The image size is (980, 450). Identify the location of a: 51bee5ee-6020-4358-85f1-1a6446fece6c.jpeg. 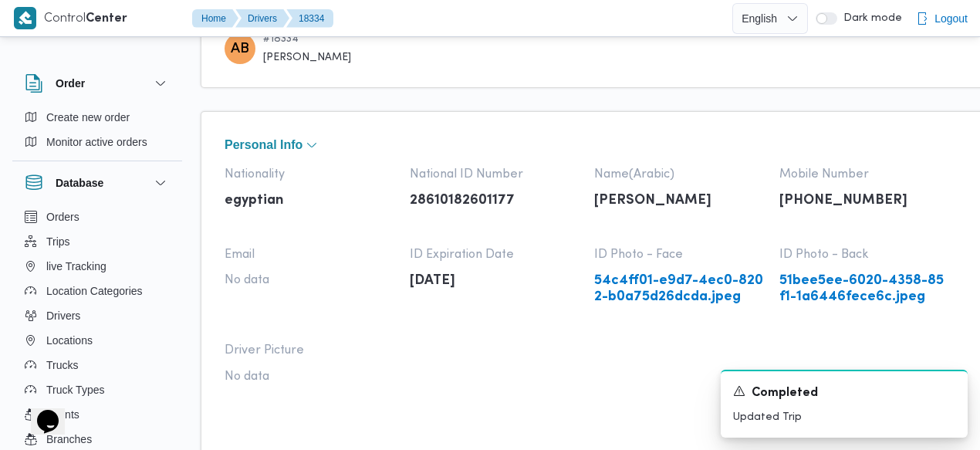
(864, 289).